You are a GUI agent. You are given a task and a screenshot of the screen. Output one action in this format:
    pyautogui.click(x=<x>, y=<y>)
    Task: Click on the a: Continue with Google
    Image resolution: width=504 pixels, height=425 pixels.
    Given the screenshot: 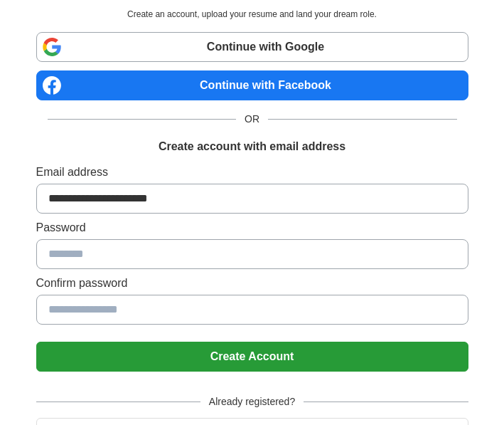 What is the action you would take?
    pyautogui.click(x=252, y=47)
    